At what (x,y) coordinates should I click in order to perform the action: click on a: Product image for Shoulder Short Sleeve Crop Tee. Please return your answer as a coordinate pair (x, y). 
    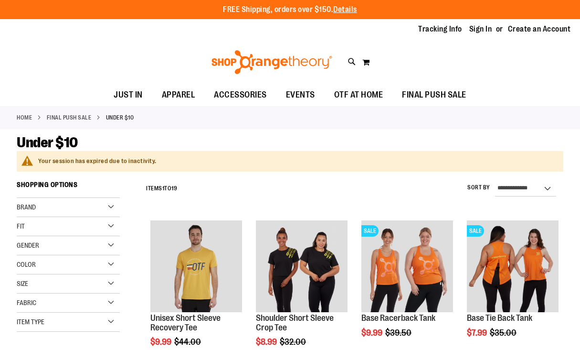
    Looking at the image, I should click on (302, 266).